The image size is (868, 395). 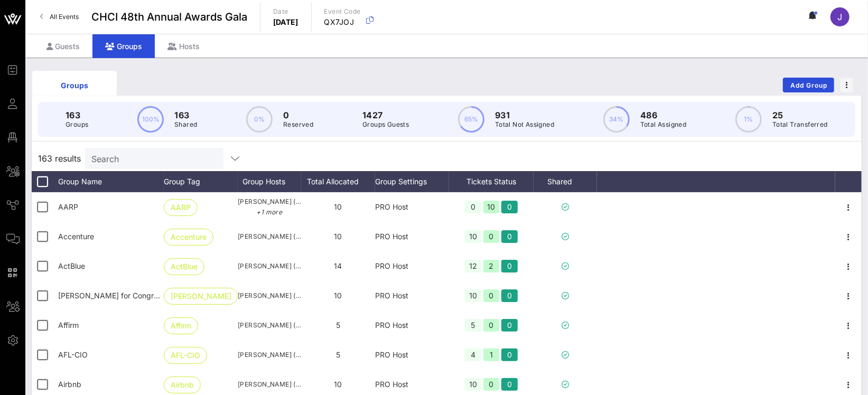 I want to click on p: 0, so click(x=298, y=115).